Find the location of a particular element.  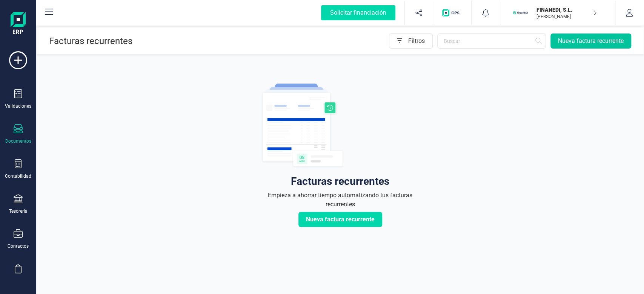

img: facturas-reecurrentes is located at coordinates (303, 126).